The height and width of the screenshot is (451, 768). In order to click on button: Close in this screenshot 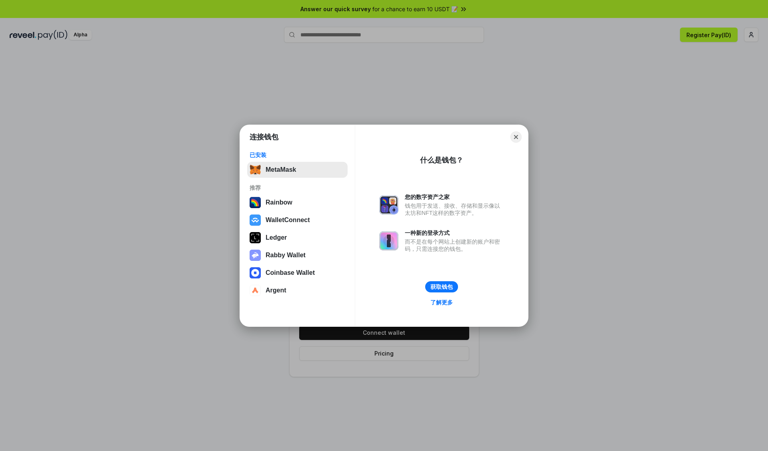, I will do `click(516, 137)`.